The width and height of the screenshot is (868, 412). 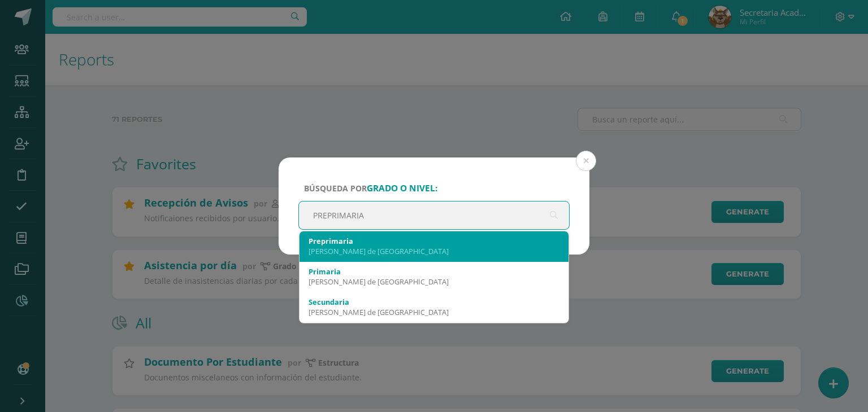 I want to click on div: Primaria, so click(x=434, y=272).